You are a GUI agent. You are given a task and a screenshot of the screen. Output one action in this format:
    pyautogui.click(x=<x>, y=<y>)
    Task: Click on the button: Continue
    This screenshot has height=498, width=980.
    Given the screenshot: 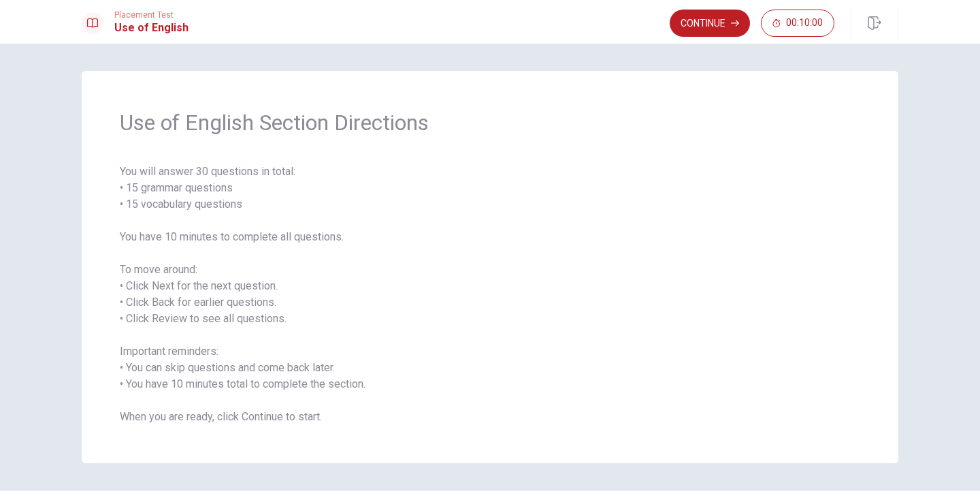 What is the action you would take?
    pyautogui.click(x=710, y=23)
    